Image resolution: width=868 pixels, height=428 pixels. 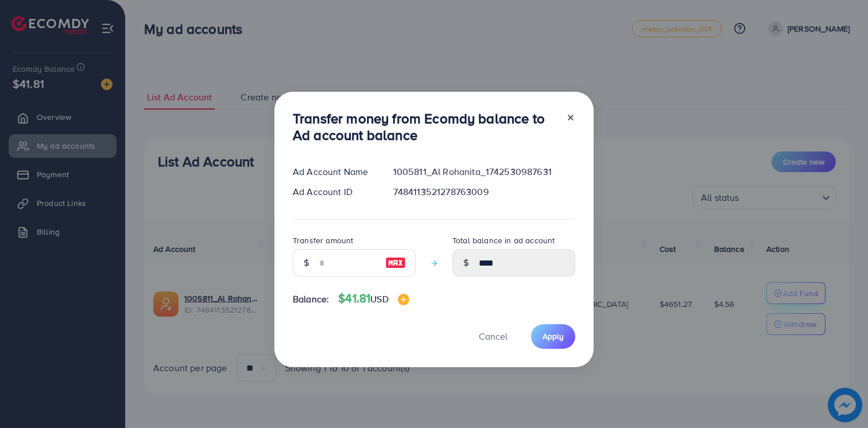 I want to click on label: Transfer amount, so click(x=322, y=240).